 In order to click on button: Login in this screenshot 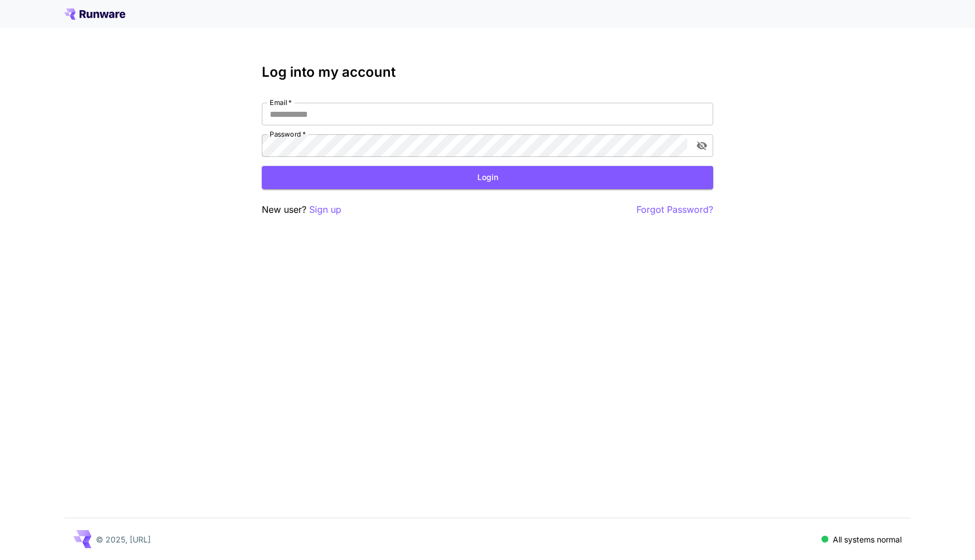, I will do `click(488, 177)`.